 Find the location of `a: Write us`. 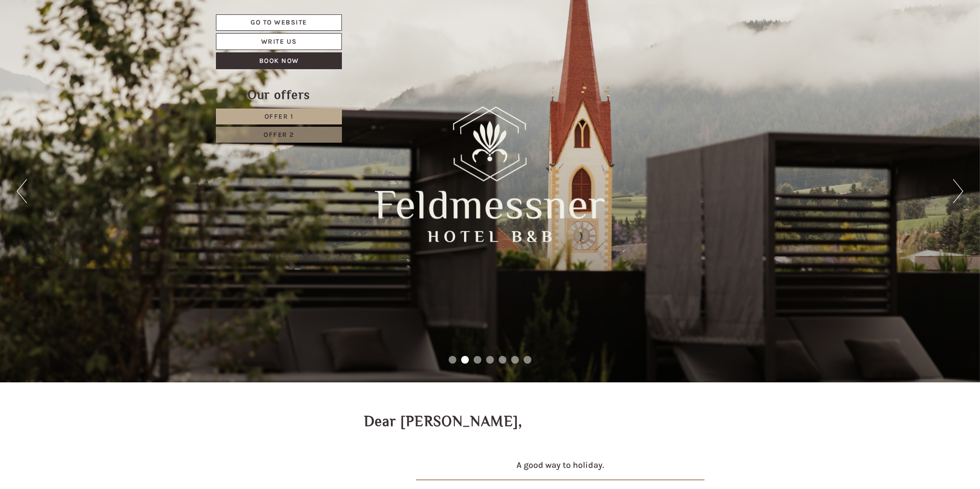

a: Write us is located at coordinates (279, 41).